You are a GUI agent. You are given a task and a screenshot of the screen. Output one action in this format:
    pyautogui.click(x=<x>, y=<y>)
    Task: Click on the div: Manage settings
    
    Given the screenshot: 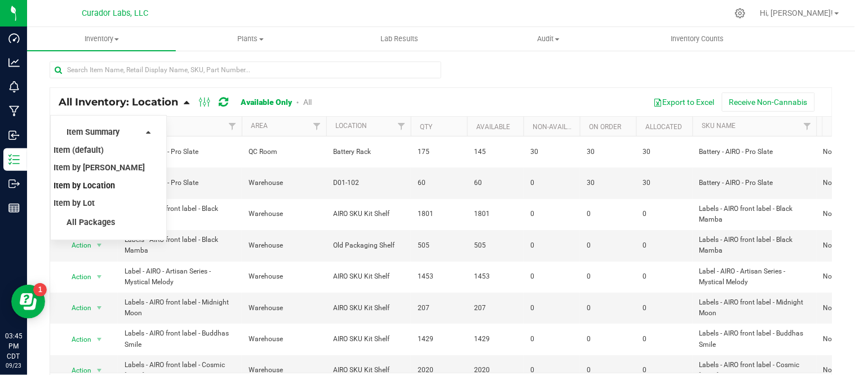 What is the action you would take?
    pyautogui.click(x=740, y=13)
    